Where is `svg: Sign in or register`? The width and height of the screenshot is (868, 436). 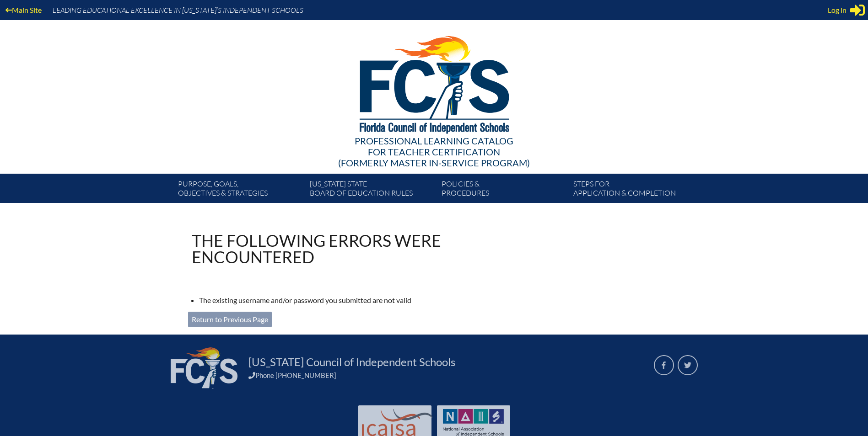 svg: Sign in or register is located at coordinates (857, 10).